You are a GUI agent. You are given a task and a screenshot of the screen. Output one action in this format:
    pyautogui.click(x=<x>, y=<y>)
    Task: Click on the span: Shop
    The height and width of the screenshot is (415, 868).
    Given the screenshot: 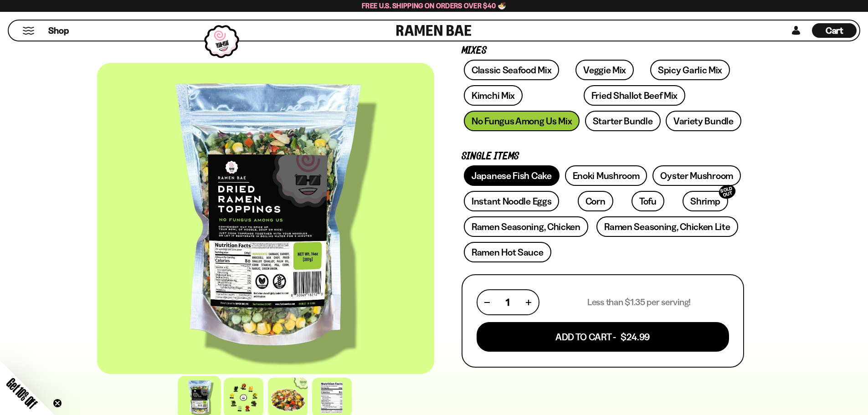 What is the action you would take?
    pyautogui.click(x=58, y=30)
    